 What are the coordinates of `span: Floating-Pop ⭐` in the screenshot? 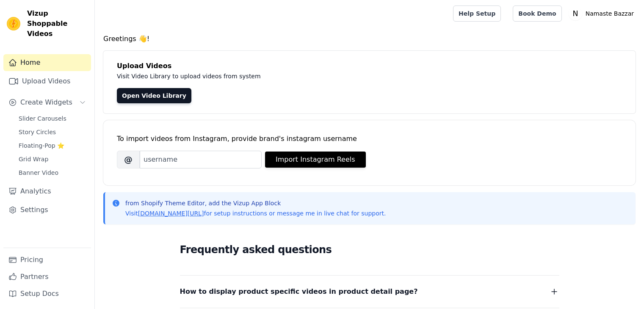 It's located at (41, 146).